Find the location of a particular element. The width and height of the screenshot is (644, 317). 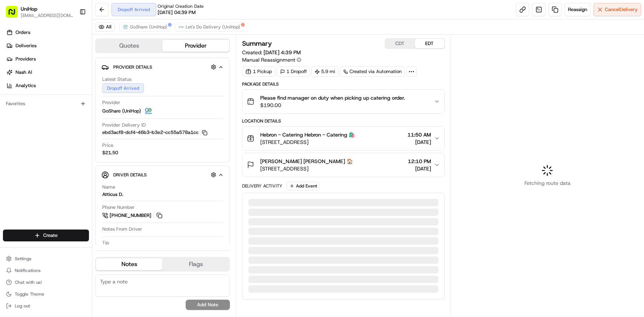

h3: Summary is located at coordinates (257, 44).